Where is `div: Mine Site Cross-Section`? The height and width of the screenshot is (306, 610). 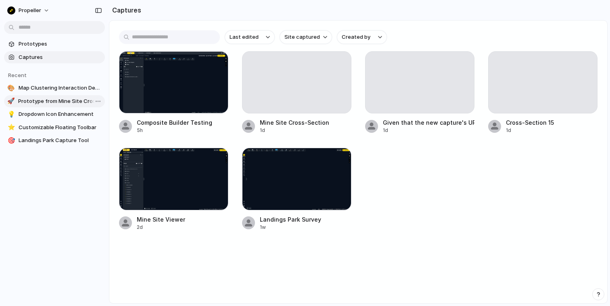 div: Mine Site Cross-Section is located at coordinates (294, 122).